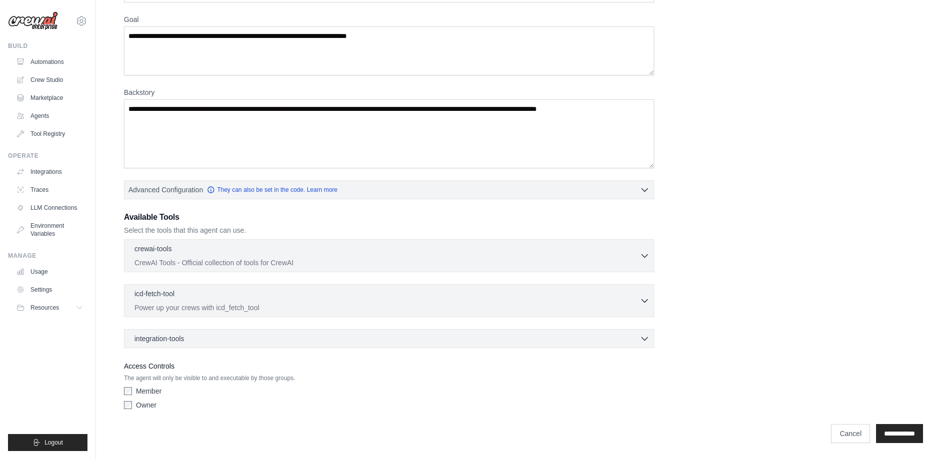  I want to click on a: LLM Connections, so click(49, 208).